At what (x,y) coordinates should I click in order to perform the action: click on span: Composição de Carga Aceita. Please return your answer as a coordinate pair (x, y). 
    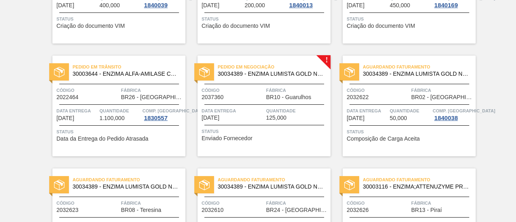
    Looking at the image, I should click on (383, 139).